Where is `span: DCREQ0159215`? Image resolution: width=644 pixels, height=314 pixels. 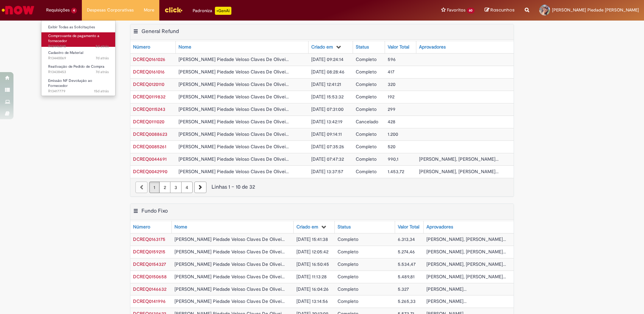
span: DCREQ0159215 is located at coordinates (149, 252).